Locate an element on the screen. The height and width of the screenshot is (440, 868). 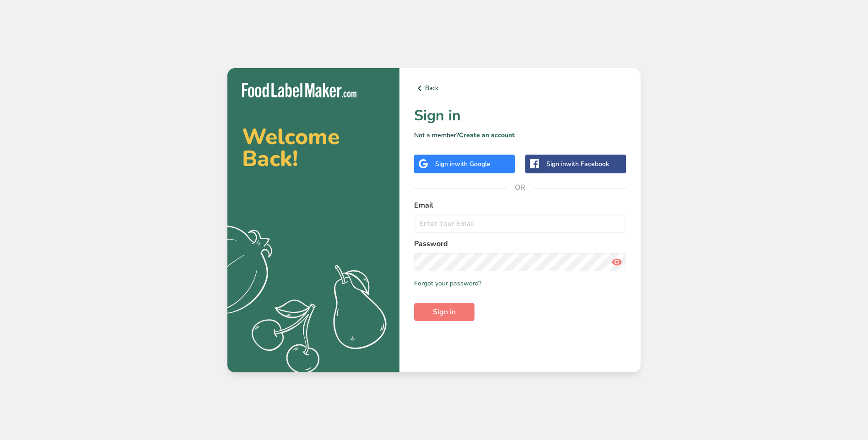
h1: Sign in is located at coordinates (519, 116).